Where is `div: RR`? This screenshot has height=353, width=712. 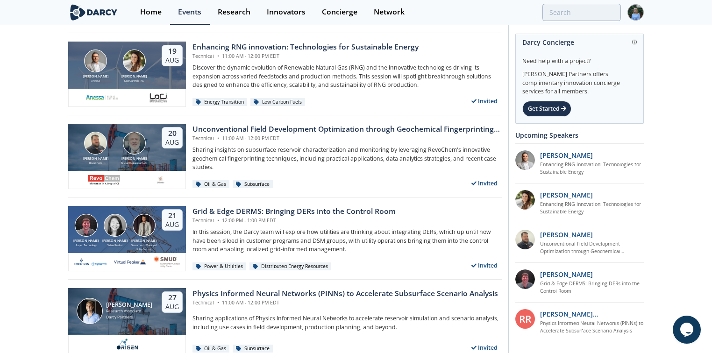 div: RR is located at coordinates (525, 319).